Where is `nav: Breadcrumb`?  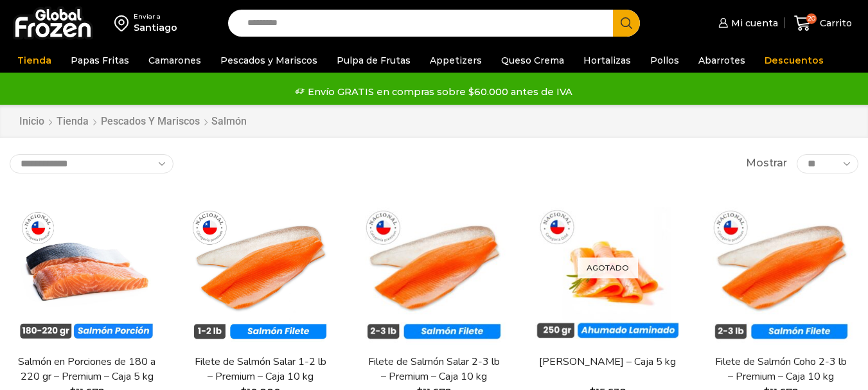 nav: Breadcrumb is located at coordinates (133, 122).